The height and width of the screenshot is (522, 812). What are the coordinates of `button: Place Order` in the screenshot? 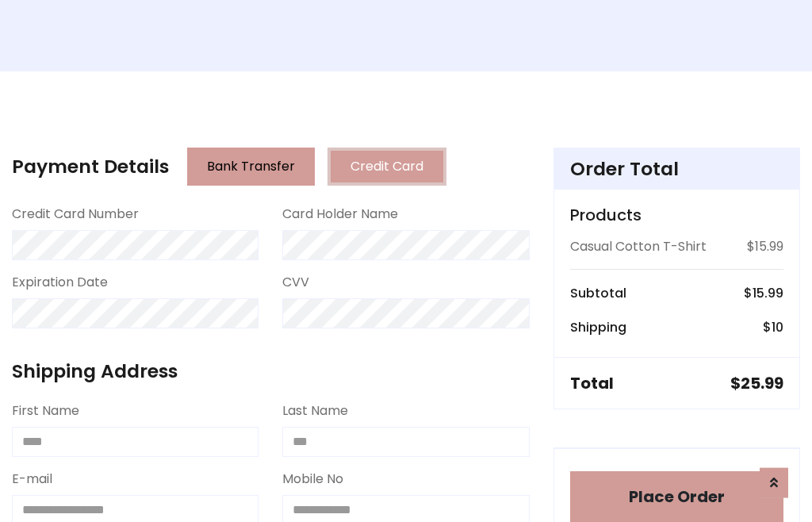 It's located at (677, 497).